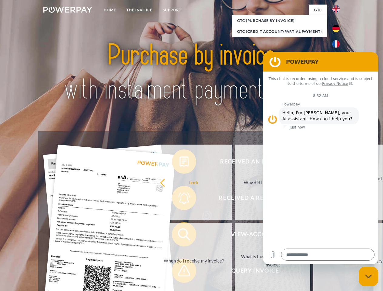  What do you see at coordinates (140, 10) in the screenshot?
I see `a: THE INVOICE` at bounding box center [140, 10].